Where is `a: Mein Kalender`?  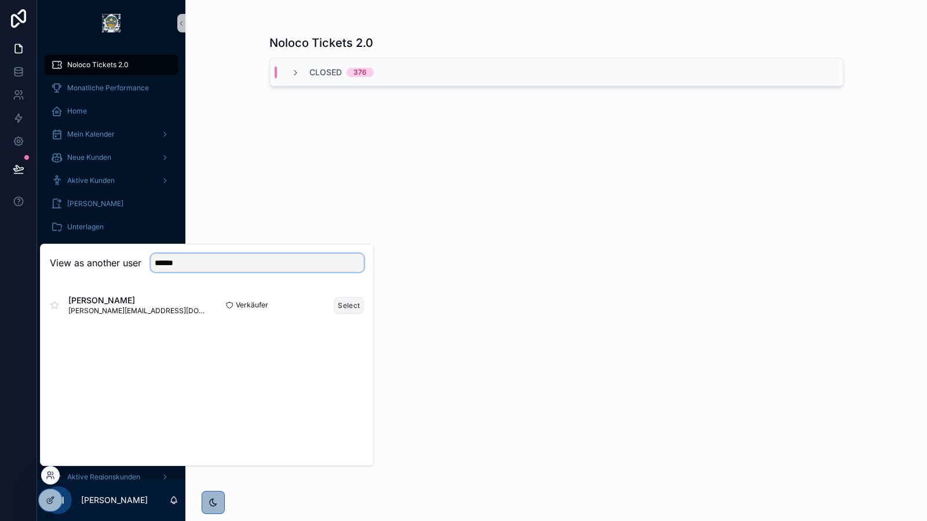
a: Mein Kalender is located at coordinates (111, 134).